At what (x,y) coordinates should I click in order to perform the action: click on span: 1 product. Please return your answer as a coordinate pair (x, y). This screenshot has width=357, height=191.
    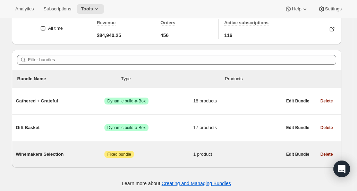
    Looking at the image, I should click on (237, 155).